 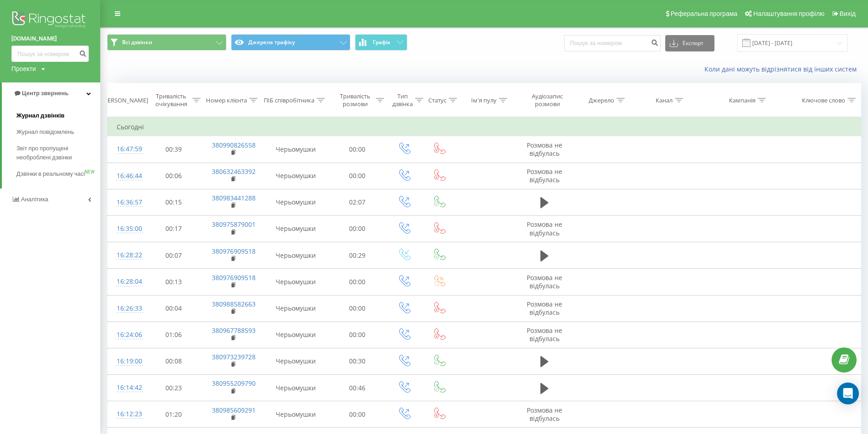 I want to click on td: 00:30, so click(x=357, y=361).